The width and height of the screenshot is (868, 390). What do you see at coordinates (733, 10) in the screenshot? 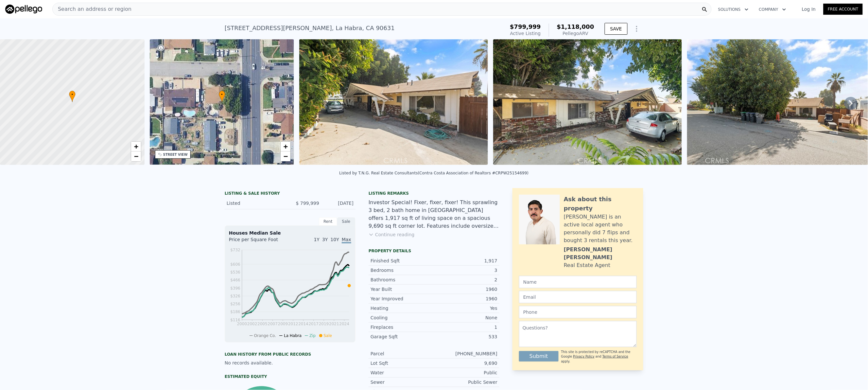
I see `button: Solutions` at bounding box center [733, 10].